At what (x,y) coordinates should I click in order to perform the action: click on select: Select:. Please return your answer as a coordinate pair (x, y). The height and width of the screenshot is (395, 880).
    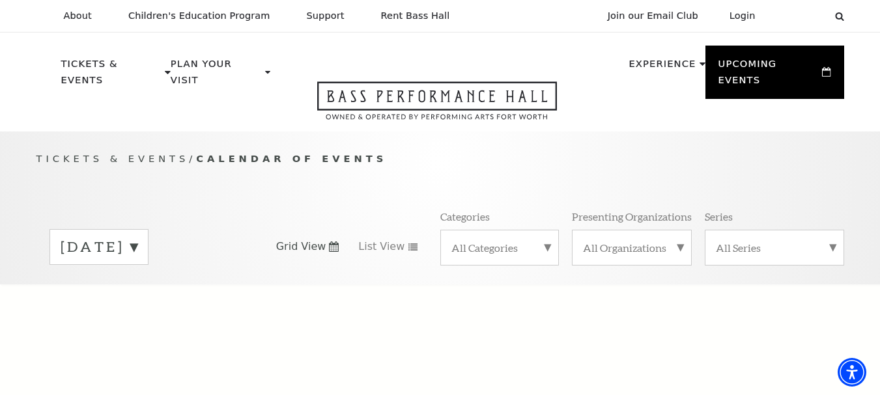
    Looking at the image, I should click on (799, 16).